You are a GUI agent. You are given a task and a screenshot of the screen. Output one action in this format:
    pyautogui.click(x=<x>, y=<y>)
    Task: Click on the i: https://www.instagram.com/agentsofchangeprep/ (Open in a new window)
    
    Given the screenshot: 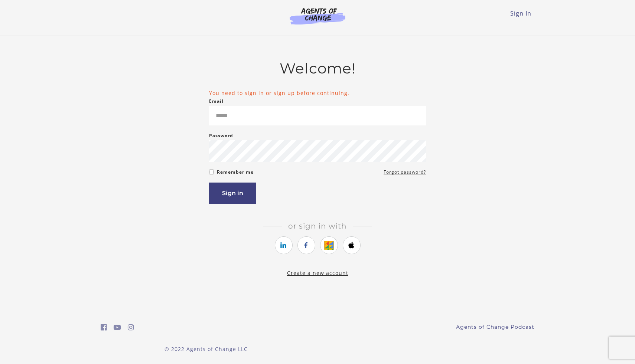 What is the action you would take?
    pyautogui.click(x=131, y=328)
    